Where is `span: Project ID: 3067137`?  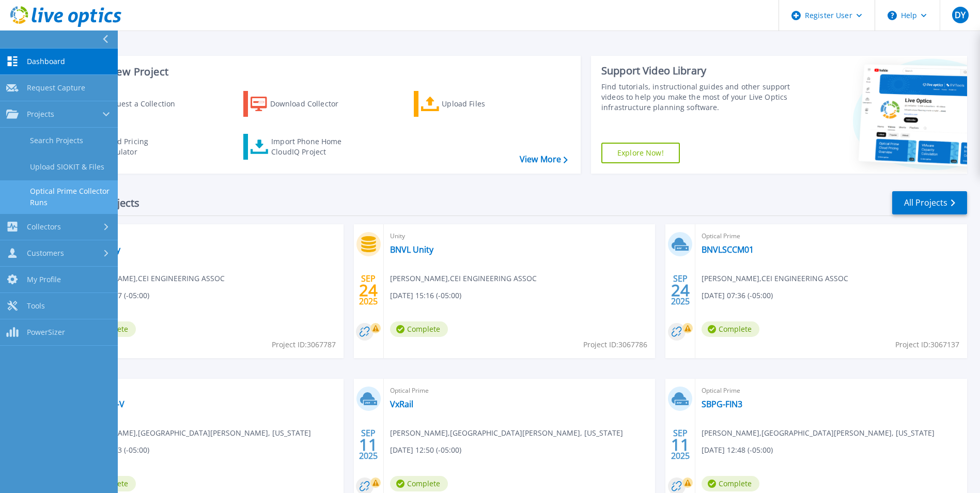
span: Project ID: 3067137 is located at coordinates (927, 344).